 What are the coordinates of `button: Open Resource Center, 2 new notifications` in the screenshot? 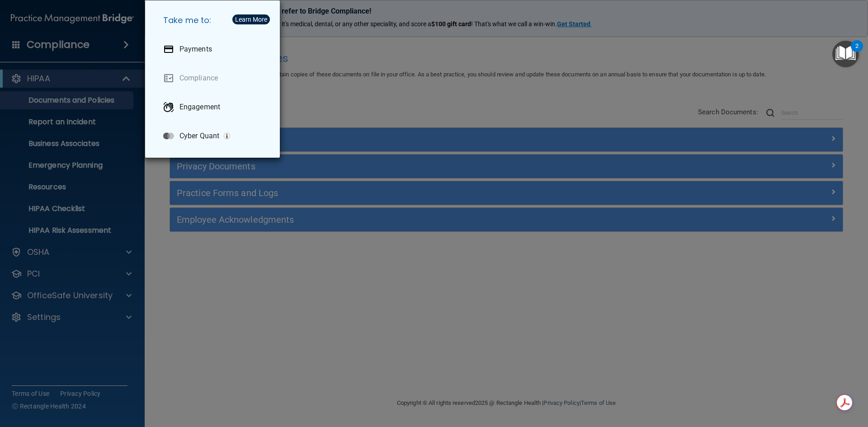 It's located at (846, 54).